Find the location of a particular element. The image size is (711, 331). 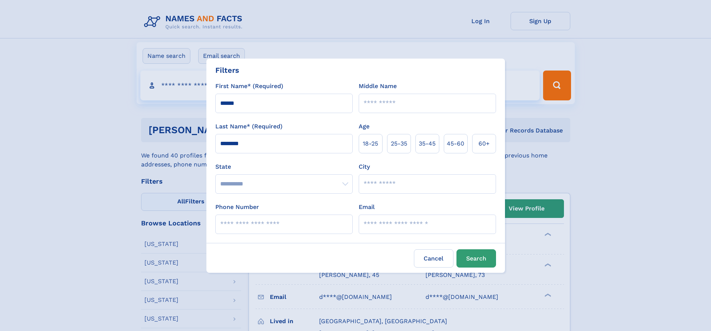

span: 35‑45 is located at coordinates (427, 144).